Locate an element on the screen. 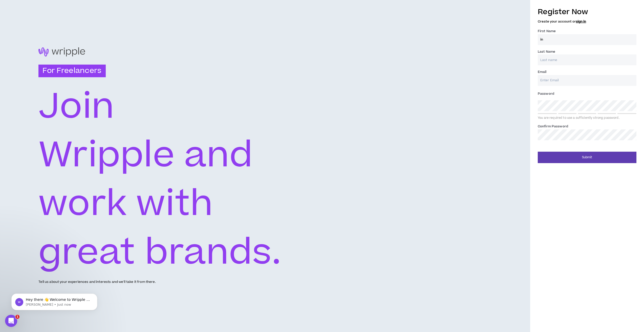  text: Join is located at coordinates (77, 107).